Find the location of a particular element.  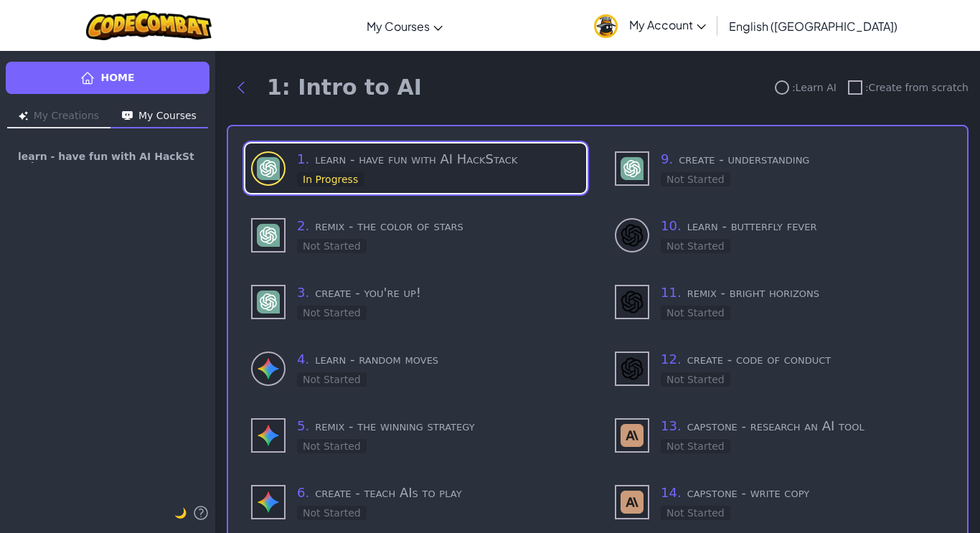

span: 14 . is located at coordinates (670, 491).